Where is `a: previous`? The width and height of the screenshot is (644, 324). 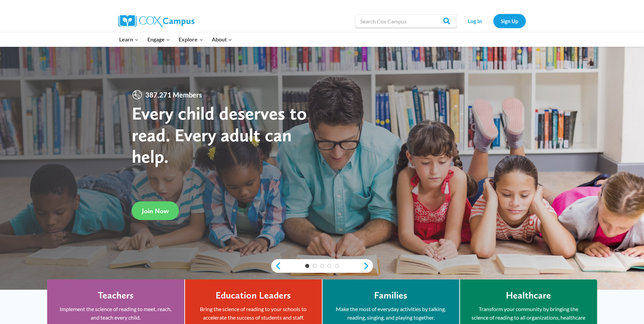 a: previous is located at coordinates (276, 266).